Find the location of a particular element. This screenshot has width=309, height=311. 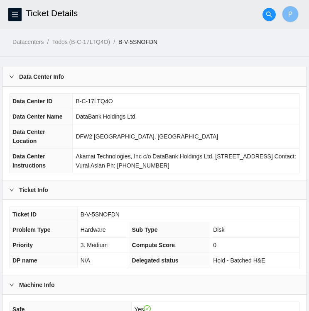

button: search is located at coordinates (269, 15).